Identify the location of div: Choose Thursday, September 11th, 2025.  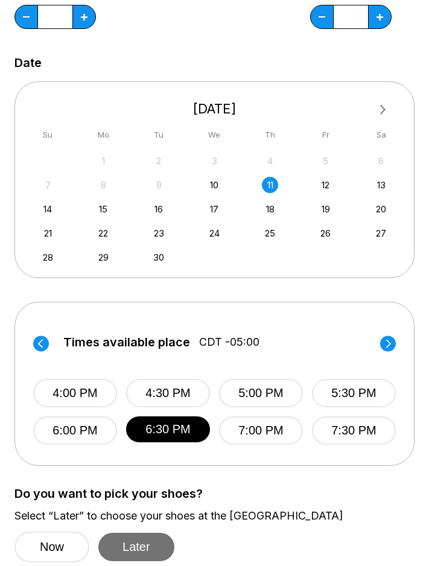
(270, 185).